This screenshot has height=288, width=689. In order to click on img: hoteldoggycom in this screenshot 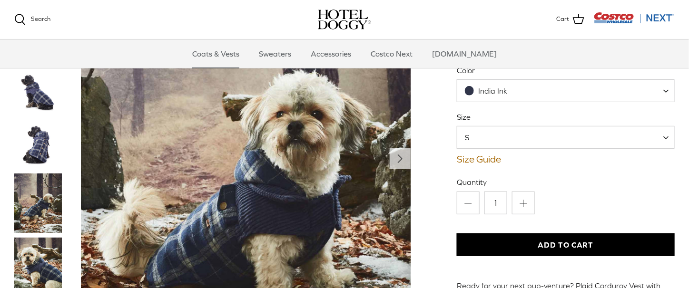, I will do `click(345, 20)`.